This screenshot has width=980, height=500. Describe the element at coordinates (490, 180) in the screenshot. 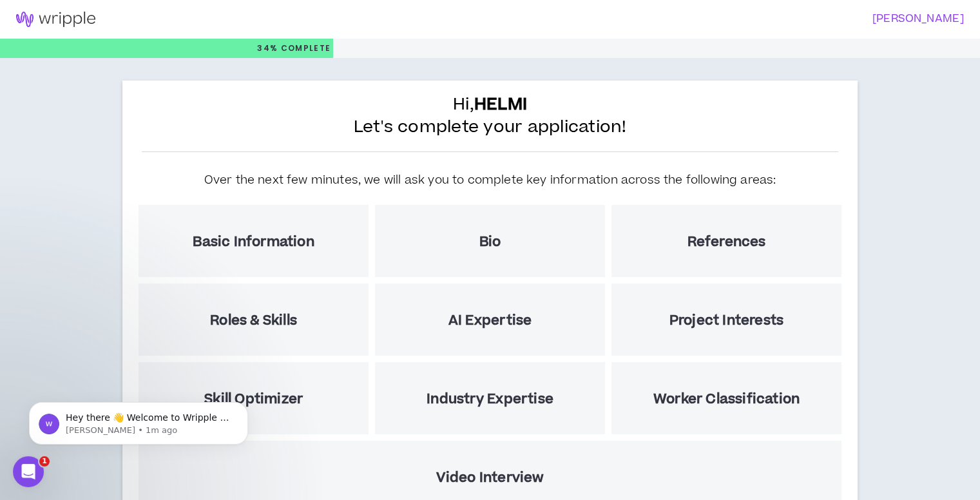

I see `h5: Over the next few minutes, we will ask you to complete key information across the following areas:` at that location.